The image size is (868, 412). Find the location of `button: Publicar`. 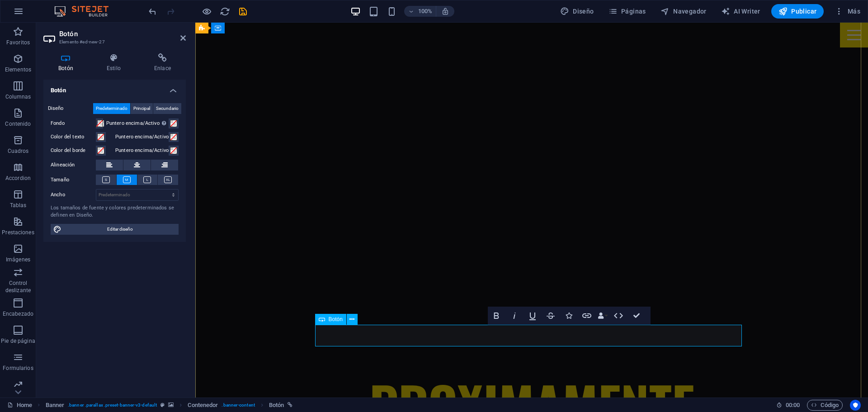

button: Publicar is located at coordinates (797, 11).